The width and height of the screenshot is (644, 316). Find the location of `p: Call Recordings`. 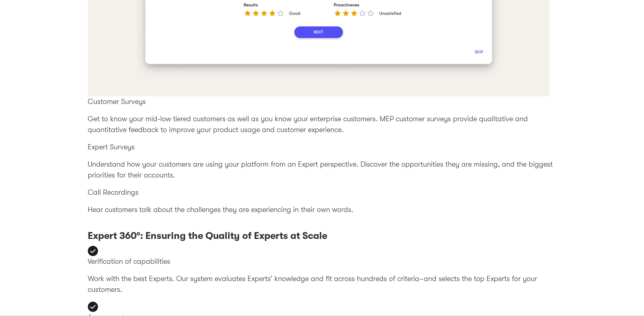

p: Call Recordings is located at coordinates (322, 192).